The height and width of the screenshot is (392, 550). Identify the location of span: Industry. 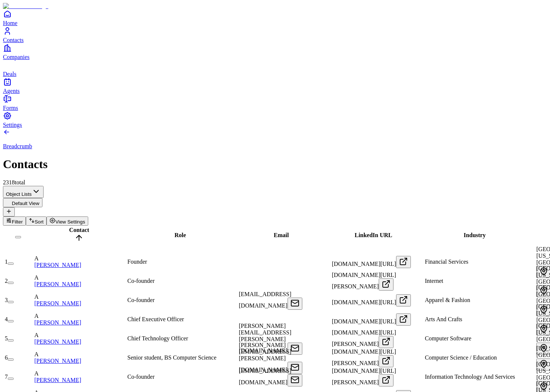
(475, 235).